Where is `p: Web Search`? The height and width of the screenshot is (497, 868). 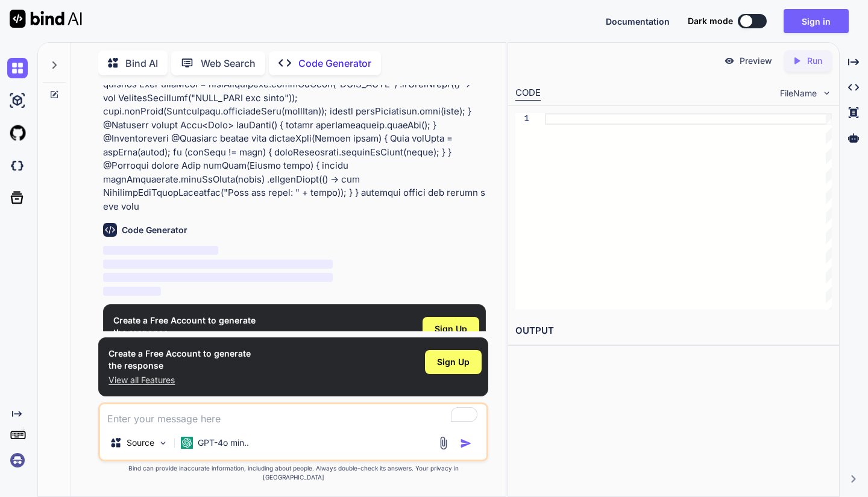 p: Web Search is located at coordinates (228, 63).